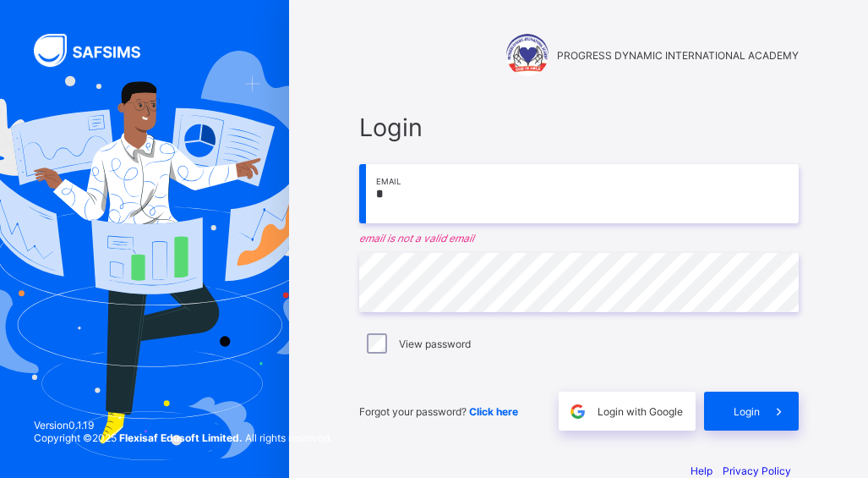 Image resolution: width=868 pixels, height=478 pixels. What do you see at coordinates (701, 470) in the screenshot?
I see `a: Help` at bounding box center [701, 470].